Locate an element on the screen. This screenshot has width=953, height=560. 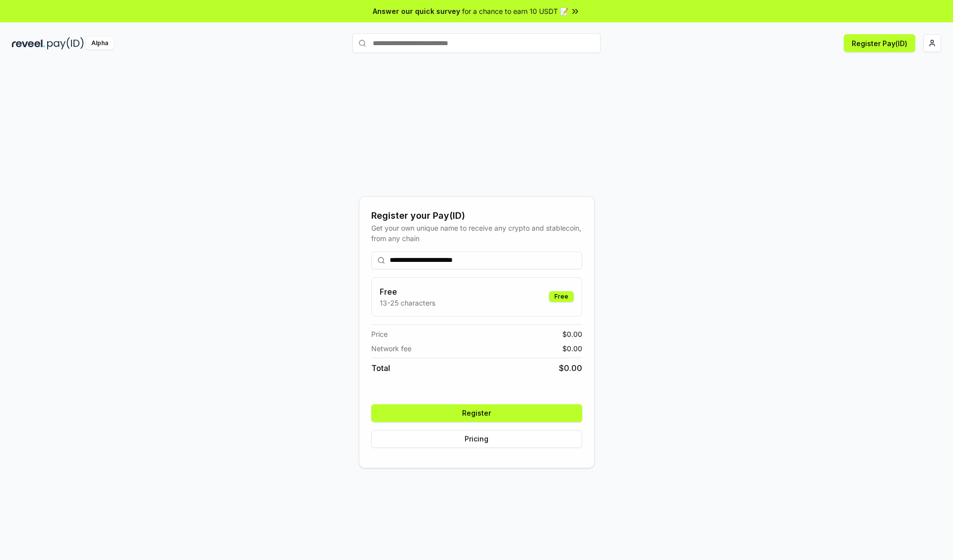
div: Alpha is located at coordinates (99, 43).